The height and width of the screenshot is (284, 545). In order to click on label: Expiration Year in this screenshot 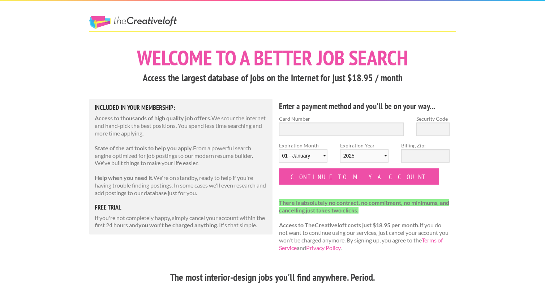, I will do `click(364, 155)`.